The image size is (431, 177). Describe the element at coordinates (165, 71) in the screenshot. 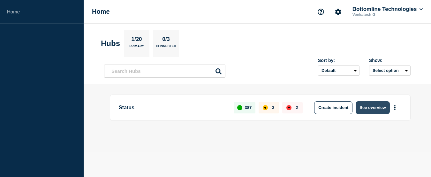

I see `input: Search Hubs` at that location.